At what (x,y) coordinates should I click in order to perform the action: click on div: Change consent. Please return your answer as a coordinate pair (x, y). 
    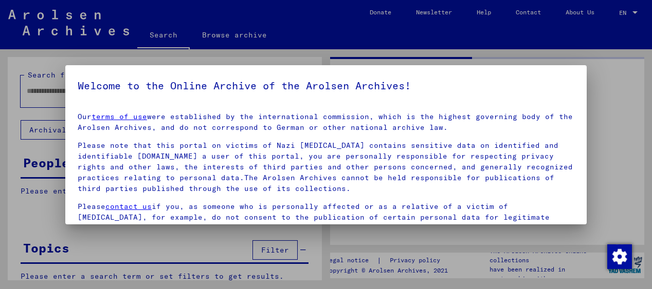
    Looking at the image, I should click on (619, 257).